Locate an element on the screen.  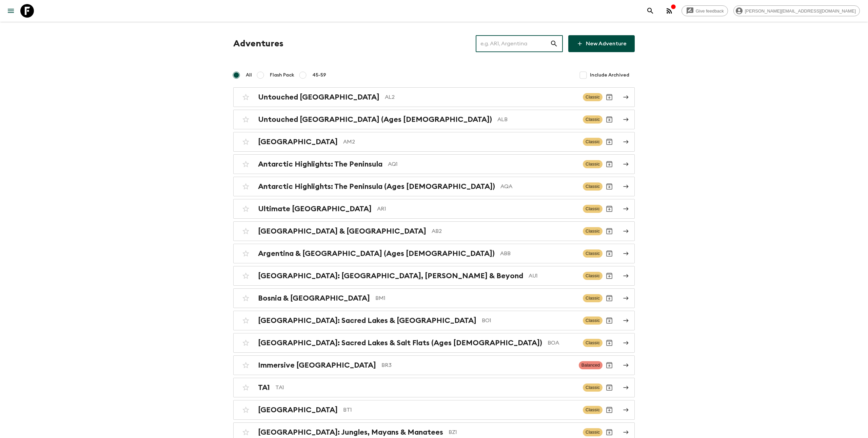
h2: Antarctic Highlights: The Peninsula is located at coordinates (320, 164).